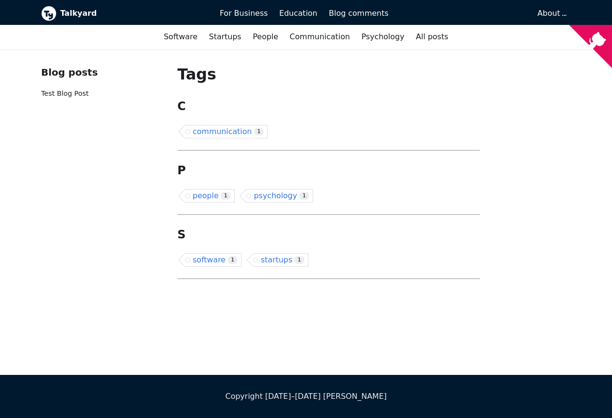  I want to click on b: Talkyard, so click(133, 13).